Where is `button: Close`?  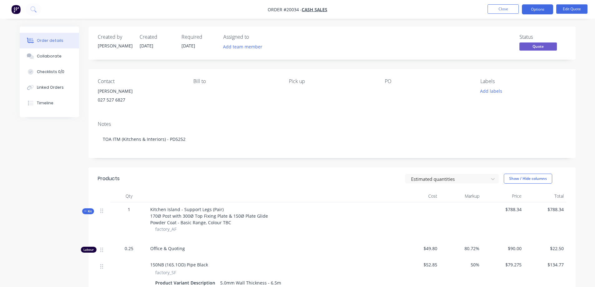
button: Close is located at coordinates (503, 9).